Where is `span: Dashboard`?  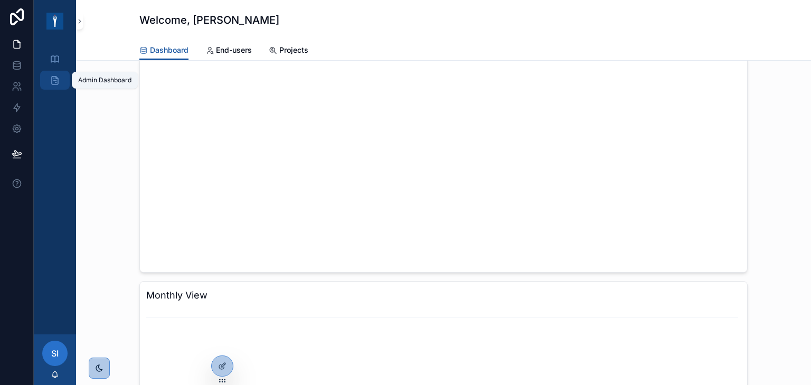
span: Dashboard is located at coordinates (169, 50).